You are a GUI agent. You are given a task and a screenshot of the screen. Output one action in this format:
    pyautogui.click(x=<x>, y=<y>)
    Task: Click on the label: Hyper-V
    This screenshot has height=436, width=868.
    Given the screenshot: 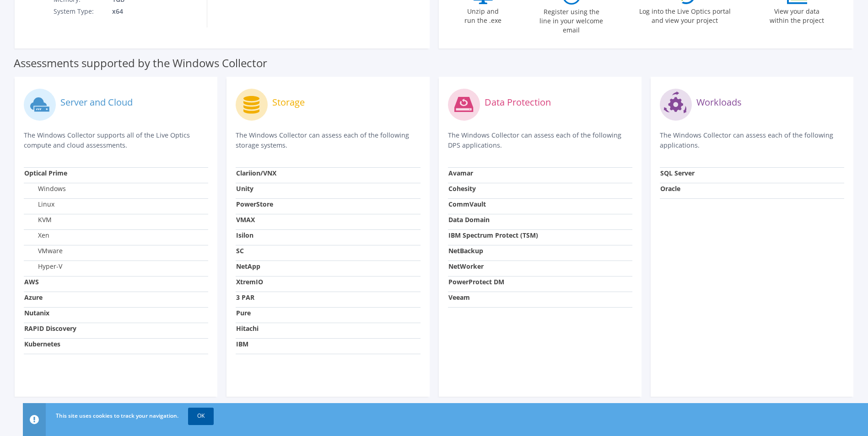 What is the action you would take?
    pyautogui.click(x=43, y=266)
    